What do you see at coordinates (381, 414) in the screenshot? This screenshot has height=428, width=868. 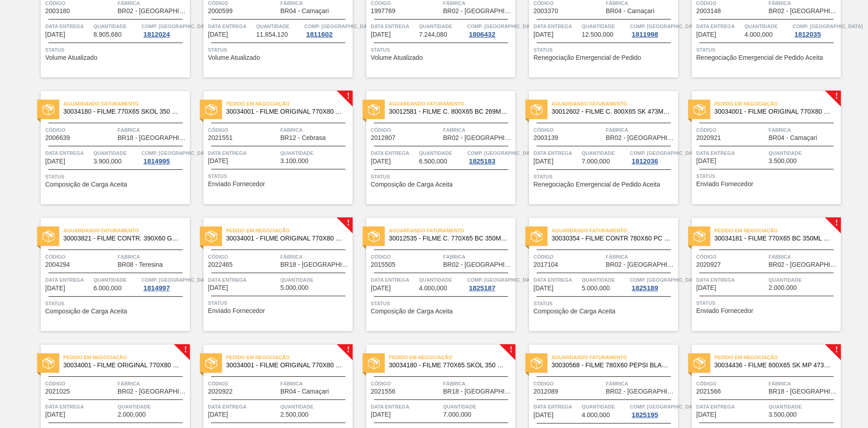 I see `span: 02/10/2025` at bounding box center [381, 414].